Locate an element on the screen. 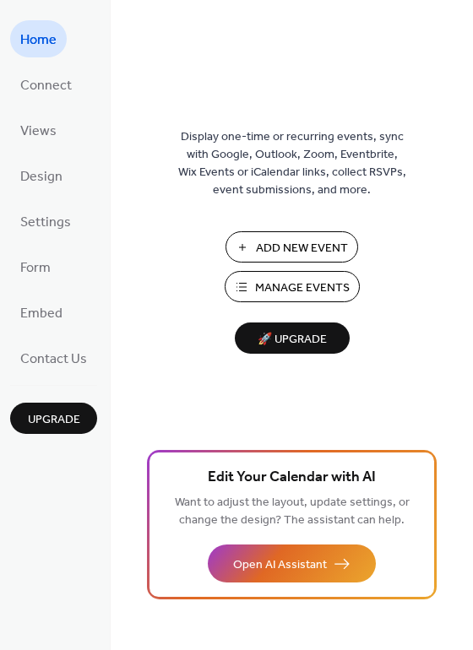 The width and height of the screenshot is (473, 650). a: Connect is located at coordinates (46, 84).